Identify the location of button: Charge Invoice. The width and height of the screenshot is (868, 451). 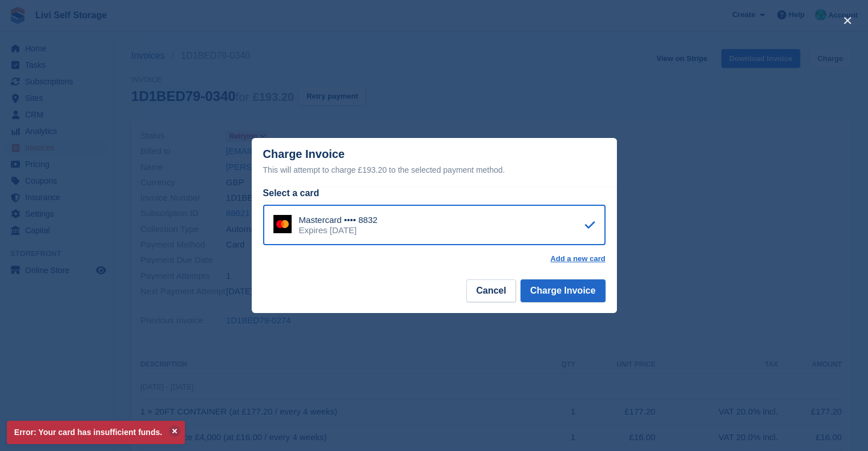
(563, 291).